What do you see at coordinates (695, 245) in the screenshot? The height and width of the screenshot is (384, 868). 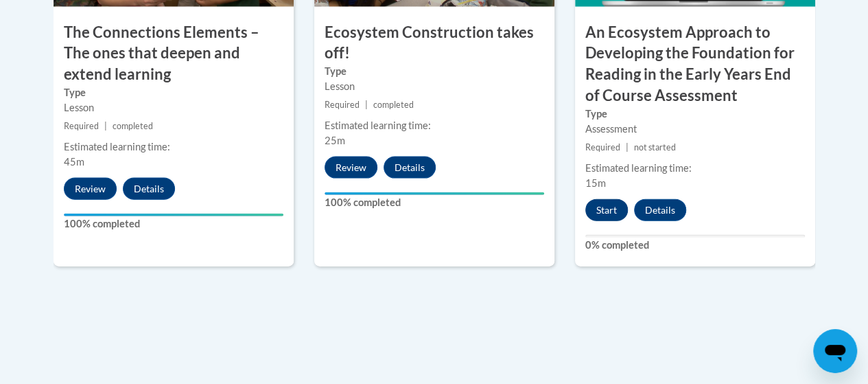 I see `label: 0% completed` at bounding box center [695, 245].